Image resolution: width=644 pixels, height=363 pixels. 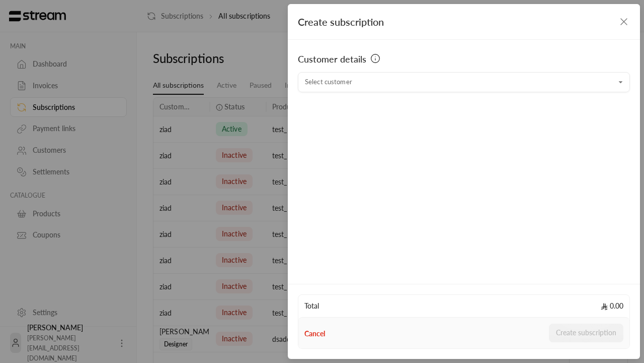 I want to click on span: 0.00, so click(x=612, y=306).